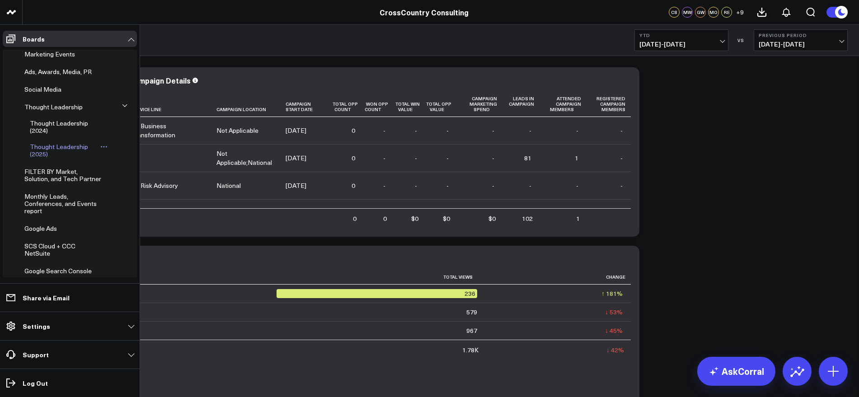 Image resolution: width=859 pixels, height=397 pixels. Describe the element at coordinates (237, 131) in the screenshot. I see `div: Not Applicable` at that location.